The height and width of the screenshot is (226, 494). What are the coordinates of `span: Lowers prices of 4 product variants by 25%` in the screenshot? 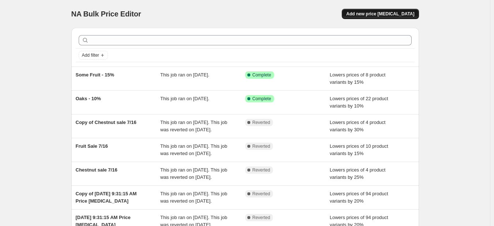 It's located at (357, 173).